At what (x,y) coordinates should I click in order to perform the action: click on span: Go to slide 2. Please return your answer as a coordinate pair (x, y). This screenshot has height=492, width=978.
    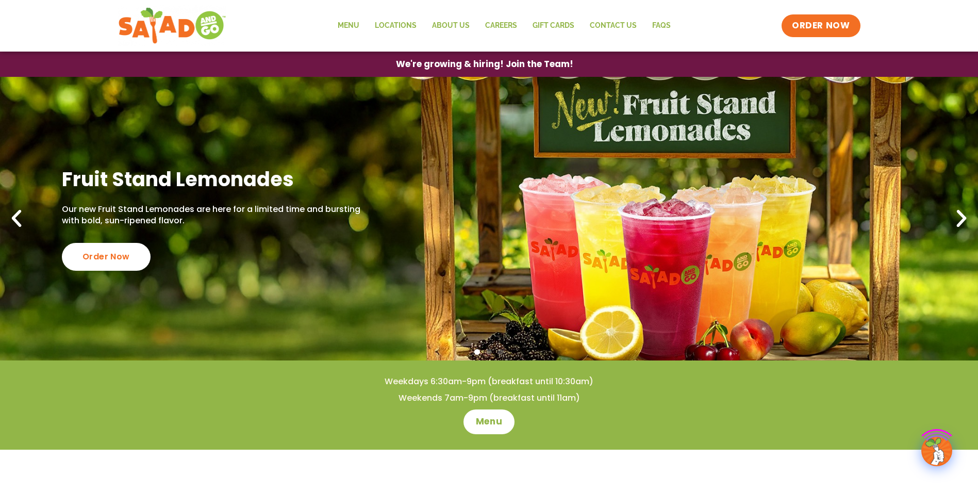
    Looking at the image, I should click on (489, 352).